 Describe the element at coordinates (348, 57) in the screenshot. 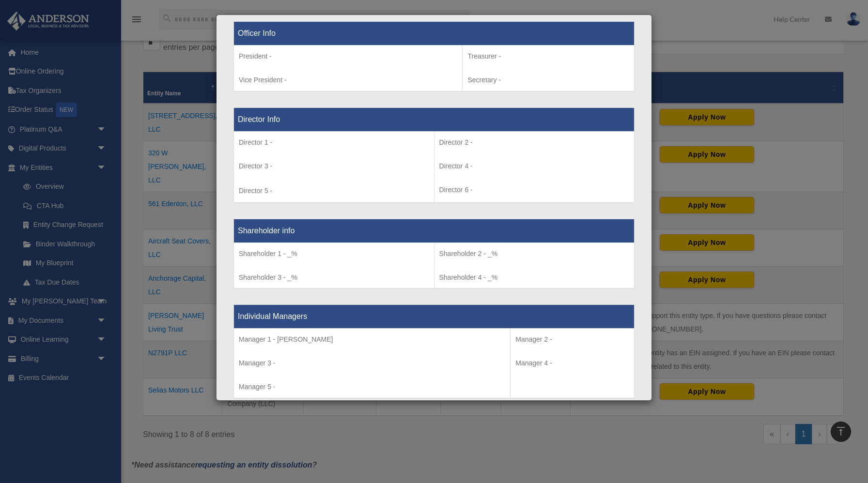

I see `p: President -` at that location.